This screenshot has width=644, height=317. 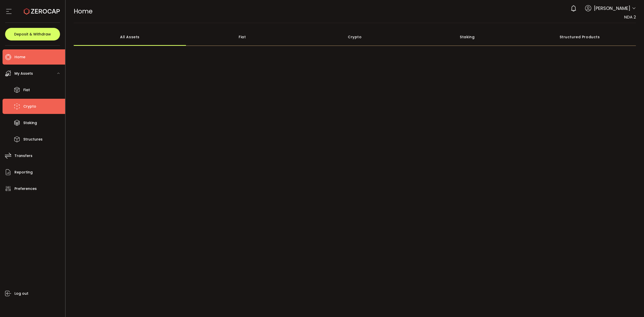 What do you see at coordinates (26, 188) in the screenshot?
I see `span: Preferences` at bounding box center [26, 188].